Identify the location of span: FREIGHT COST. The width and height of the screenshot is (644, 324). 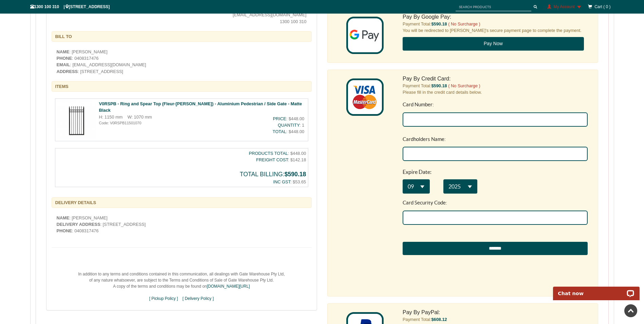
(272, 159).